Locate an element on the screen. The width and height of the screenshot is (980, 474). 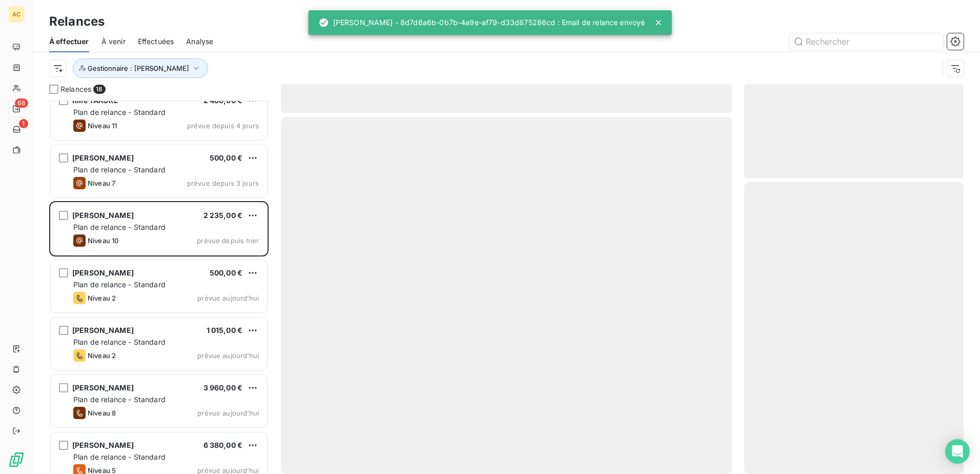
span: 1 is located at coordinates (24, 124).